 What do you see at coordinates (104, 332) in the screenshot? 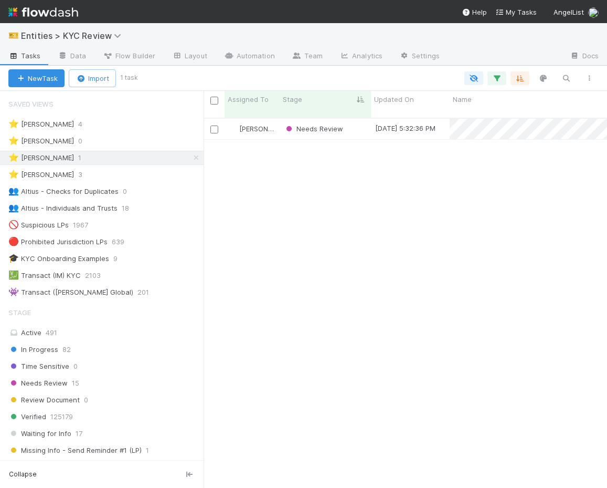
I see `div: Active` at bounding box center [104, 332].